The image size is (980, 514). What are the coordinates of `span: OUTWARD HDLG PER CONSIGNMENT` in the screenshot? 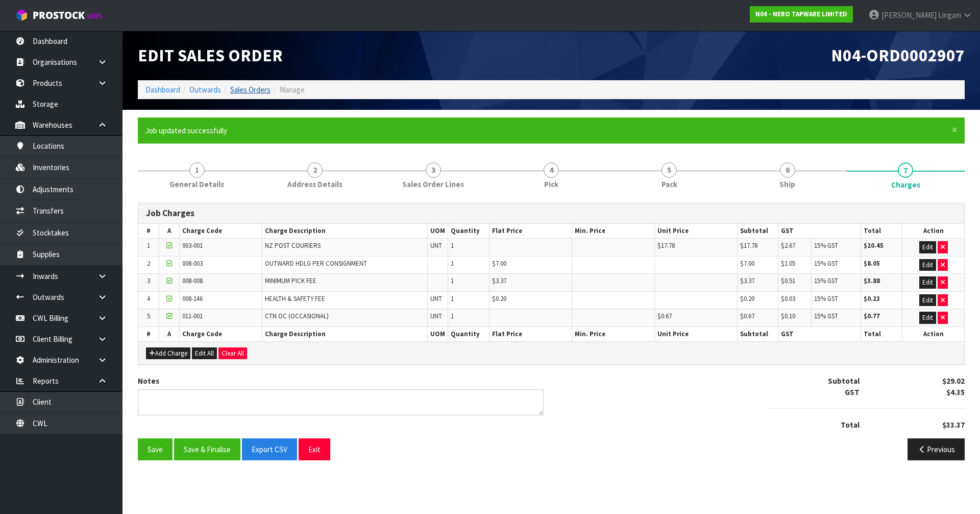 It's located at (316, 263).